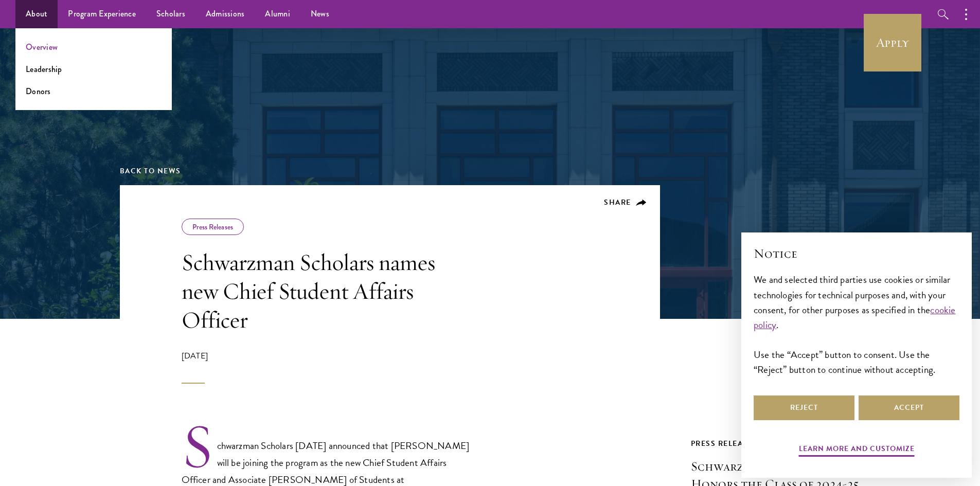  Describe the element at coordinates (893, 43) in the screenshot. I see `a: Apply` at that location.